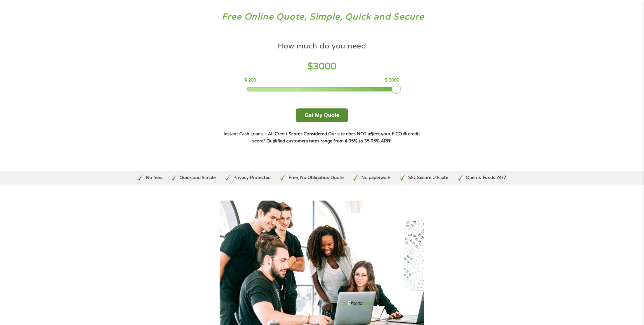  What do you see at coordinates (321, 115) in the screenshot?
I see `button: Get My Quote` at bounding box center [321, 115].